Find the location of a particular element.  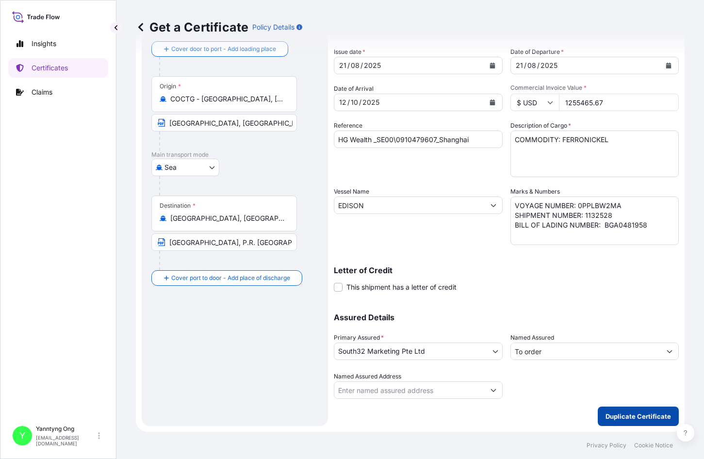

input: Named Assured Address is located at coordinates (410, 390).